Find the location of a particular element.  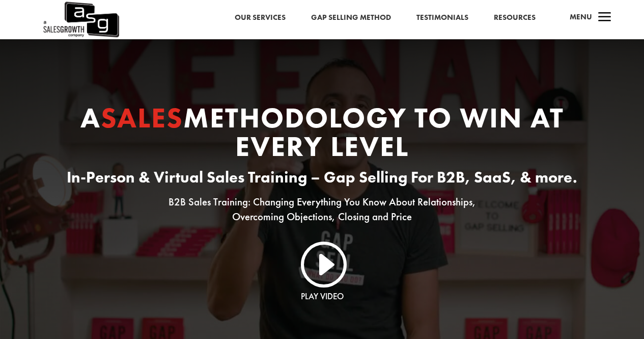

a: I is located at coordinates (322, 263).